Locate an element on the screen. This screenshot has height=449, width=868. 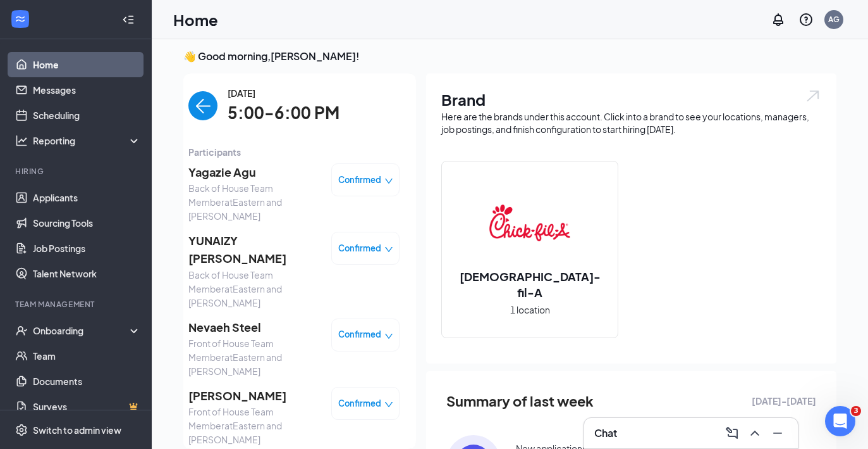
svg: Collapse is located at coordinates (128, 20).